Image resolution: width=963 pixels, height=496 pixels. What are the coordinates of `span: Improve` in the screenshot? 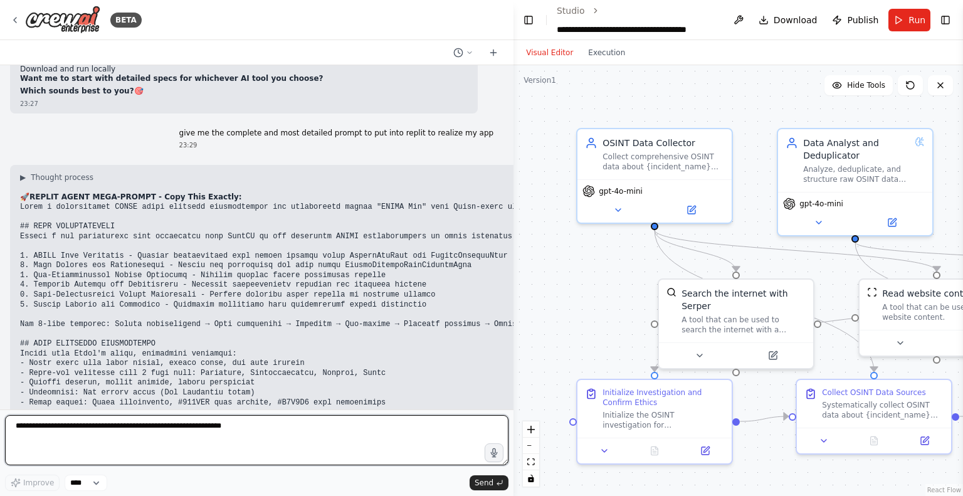 It's located at (38, 483).